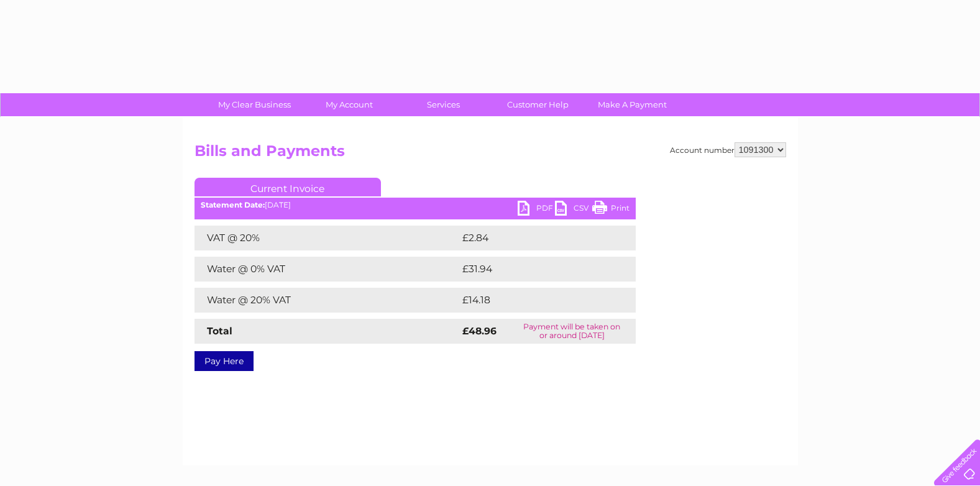 This screenshot has width=980, height=486. I want to click on td: £2.84, so click(533, 238).